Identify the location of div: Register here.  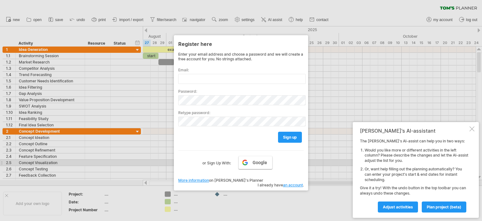
(241, 44).